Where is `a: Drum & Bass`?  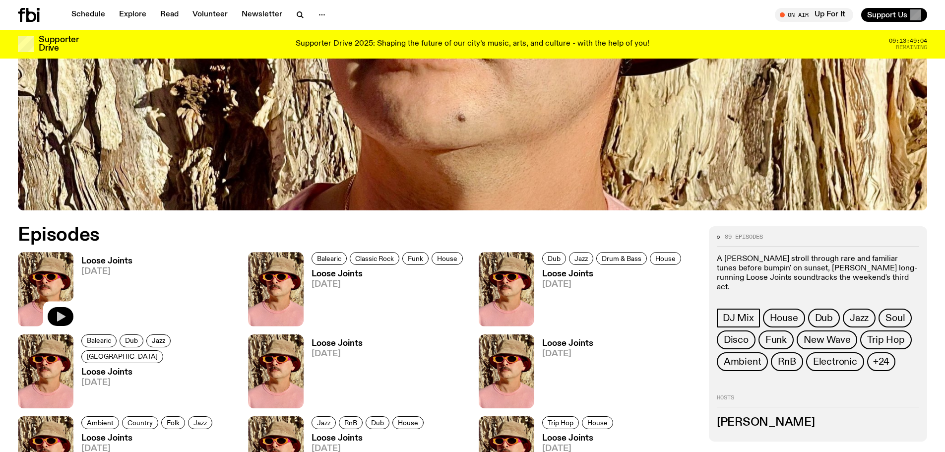
a: Drum & Bass is located at coordinates (621, 258).